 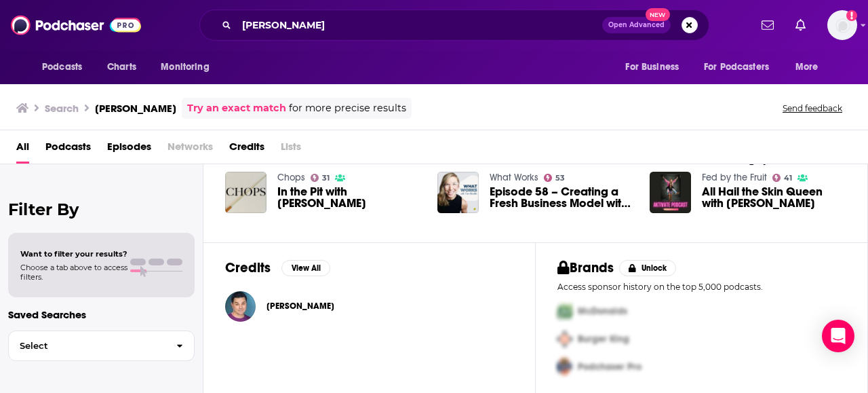 I want to click on img: Episode 58 – Creating a Fresh Business Model with Yoga Instructor Jill Knouse, so click(x=458, y=192).